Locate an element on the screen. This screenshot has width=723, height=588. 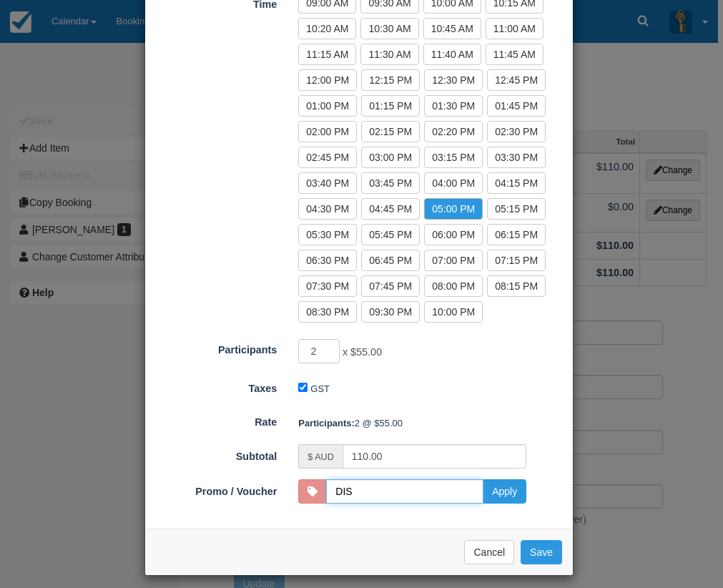
label: 02:00 PM is located at coordinates (327, 132).